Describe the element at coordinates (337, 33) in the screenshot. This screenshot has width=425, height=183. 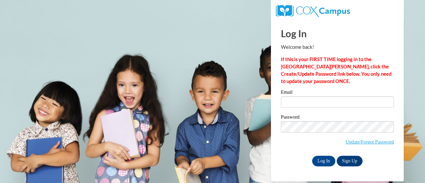
I see `h1: Log In` at that location.